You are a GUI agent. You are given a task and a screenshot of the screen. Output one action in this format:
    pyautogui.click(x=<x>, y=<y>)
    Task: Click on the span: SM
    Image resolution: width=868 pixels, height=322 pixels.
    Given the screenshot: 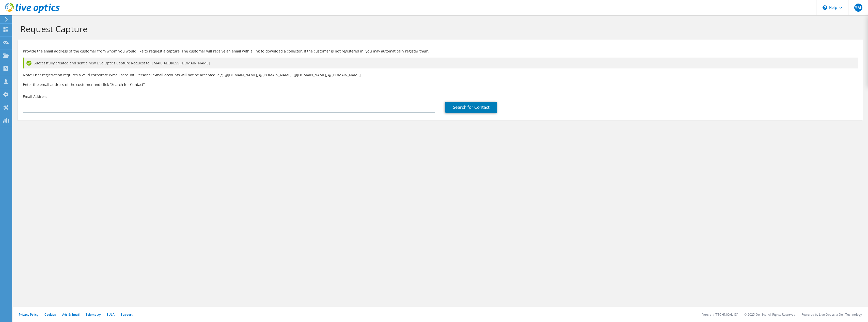 What is the action you would take?
    pyautogui.click(x=858, y=8)
    